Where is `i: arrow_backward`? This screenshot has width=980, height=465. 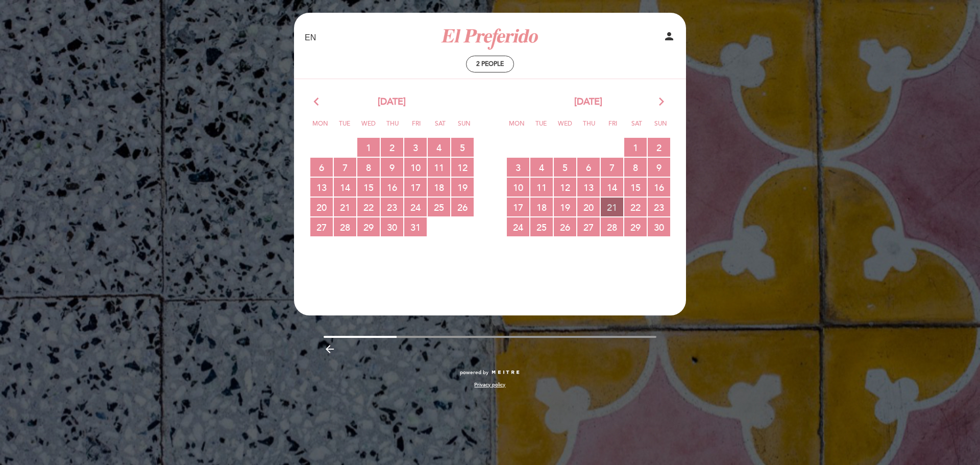
i: arrow_backward is located at coordinates (329, 349).